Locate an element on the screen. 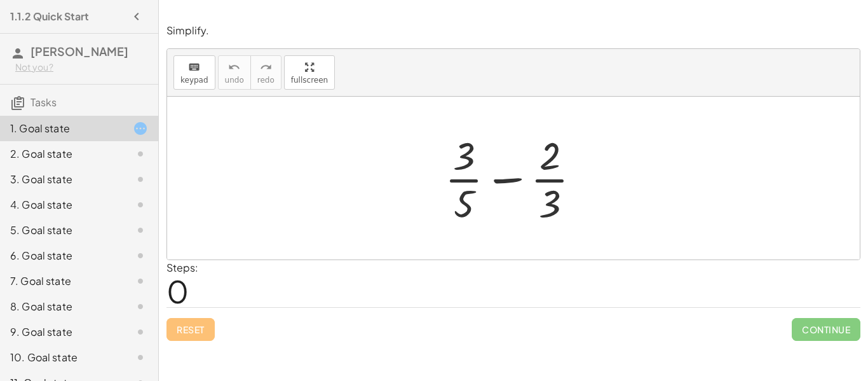 This screenshot has height=381, width=868. i: redo is located at coordinates (265, 68).